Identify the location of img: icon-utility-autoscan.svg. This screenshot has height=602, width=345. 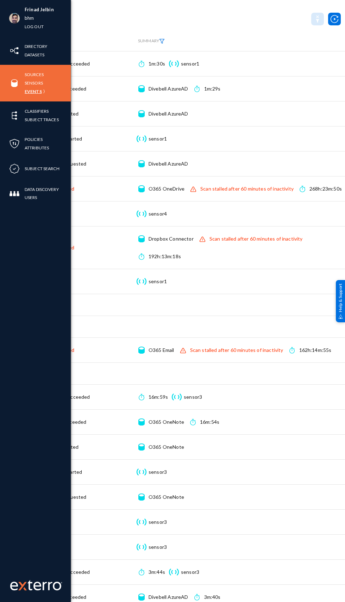
(335, 19).